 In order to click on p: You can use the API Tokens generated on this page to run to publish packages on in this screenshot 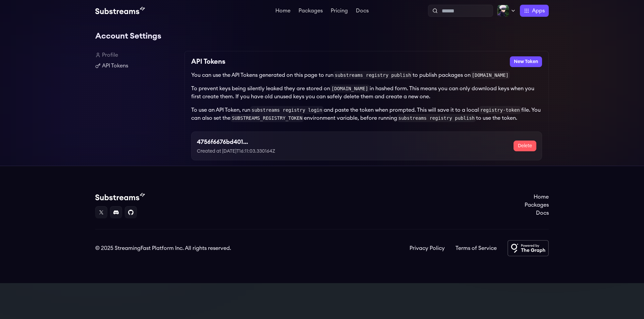, I will do `click(366, 75)`.